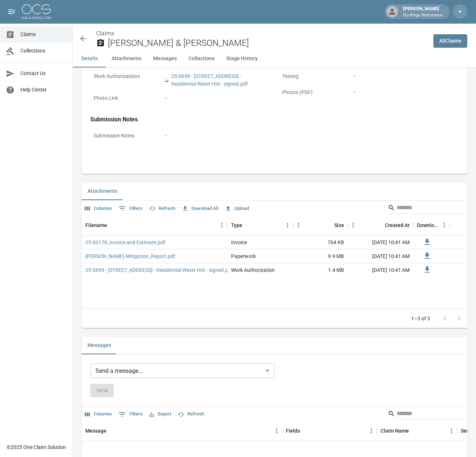  What do you see at coordinates (243, 256) in the screenshot?
I see `div: Paperwork` at bounding box center [243, 256].